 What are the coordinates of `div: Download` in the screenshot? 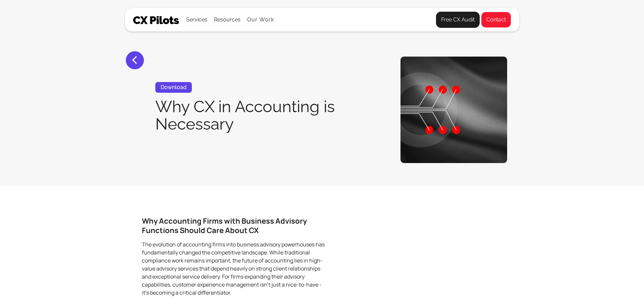 It's located at (174, 87).